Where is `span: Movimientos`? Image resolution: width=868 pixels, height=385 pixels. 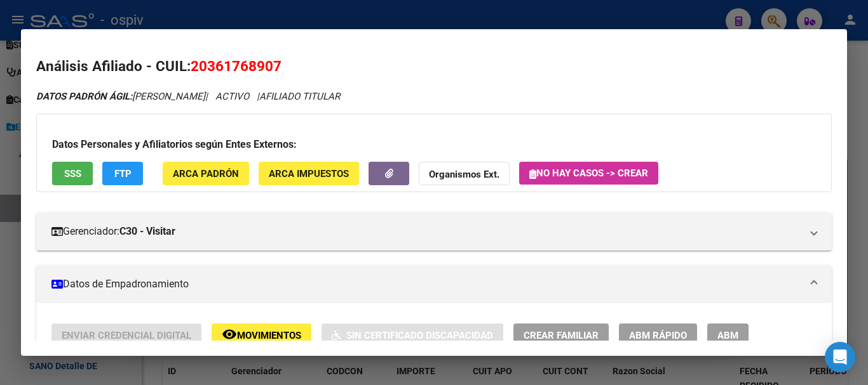
span: Movimientos is located at coordinates (268, 336).